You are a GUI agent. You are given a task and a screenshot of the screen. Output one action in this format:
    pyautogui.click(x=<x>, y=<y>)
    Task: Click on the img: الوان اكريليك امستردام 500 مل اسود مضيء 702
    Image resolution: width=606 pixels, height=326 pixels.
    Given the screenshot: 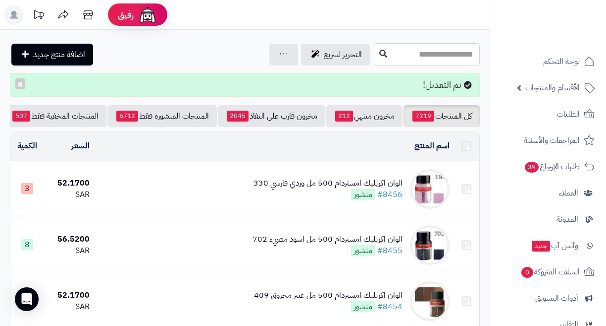 What is the action you would take?
    pyautogui.click(x=430, y=245)
    